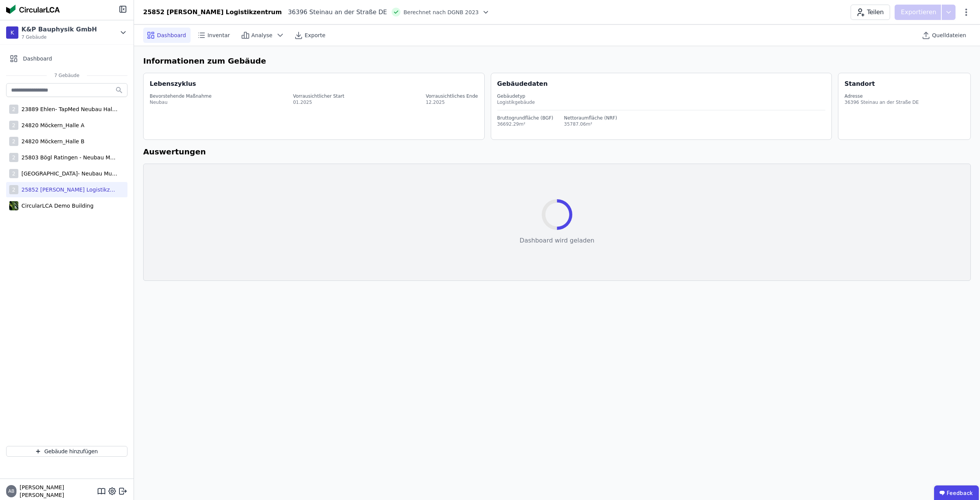  What do you see at coordinates (33, 9) in the screenshot?
I see `img: Concular` at bounding box center [33, 9].